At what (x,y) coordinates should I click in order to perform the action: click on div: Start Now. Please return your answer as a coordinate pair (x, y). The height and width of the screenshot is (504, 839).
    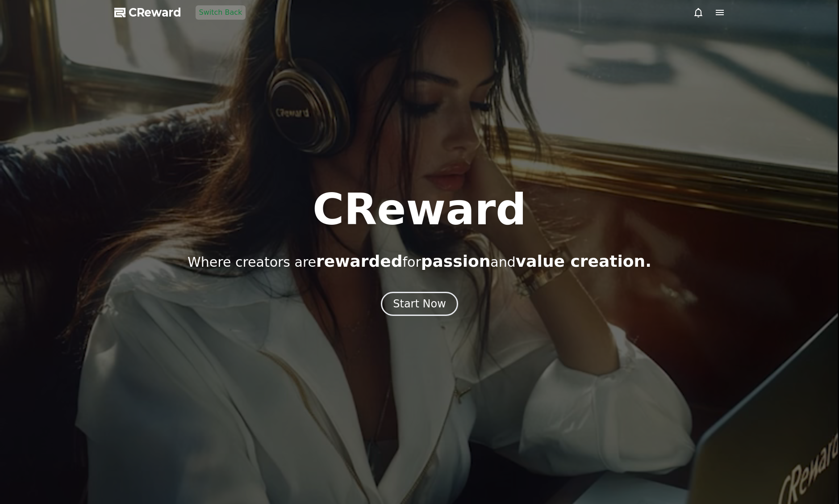
    Looking at the image, I should click on (420, 304).